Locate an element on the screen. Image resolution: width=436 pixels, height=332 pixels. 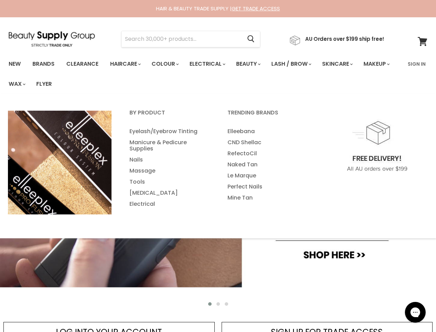
a: RefectoCil is located at coordinates (267, 153).